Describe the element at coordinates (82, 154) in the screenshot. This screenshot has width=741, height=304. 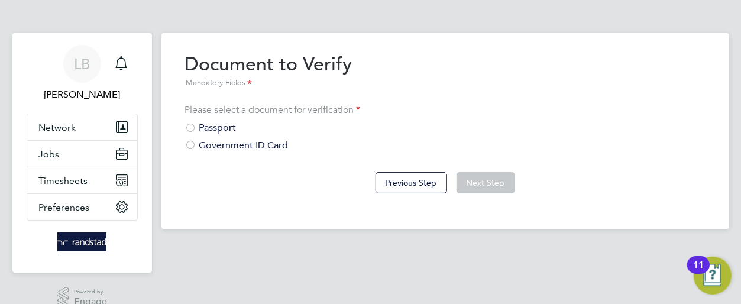
I see `button: Jobs` at that location.